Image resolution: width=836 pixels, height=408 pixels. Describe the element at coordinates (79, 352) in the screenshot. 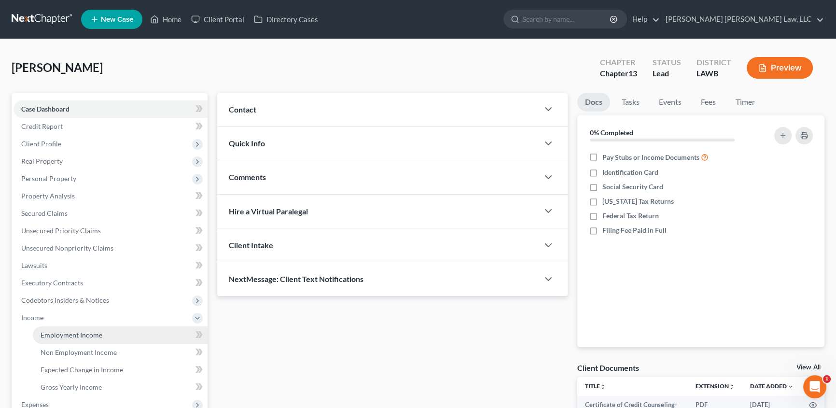

I see `span: Non Employment Income` at that location.